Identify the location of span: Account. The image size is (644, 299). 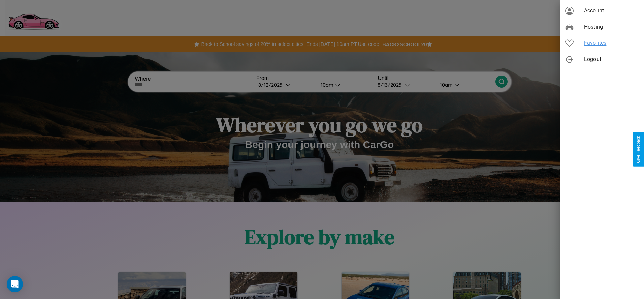
(612, 11).